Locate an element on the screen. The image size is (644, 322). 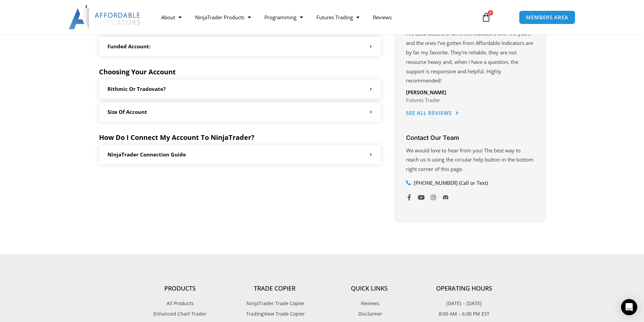
h4: Trade Copier is located at coordinates (275, 289).